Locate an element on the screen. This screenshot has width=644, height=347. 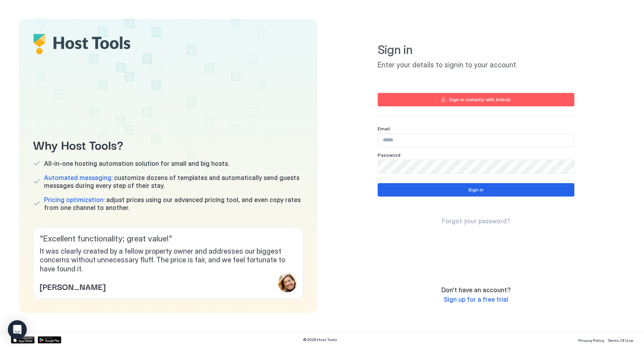
span: customize dozens of templates and automatically send guests messages during every step of their s... is located at coordinates (174, 181).